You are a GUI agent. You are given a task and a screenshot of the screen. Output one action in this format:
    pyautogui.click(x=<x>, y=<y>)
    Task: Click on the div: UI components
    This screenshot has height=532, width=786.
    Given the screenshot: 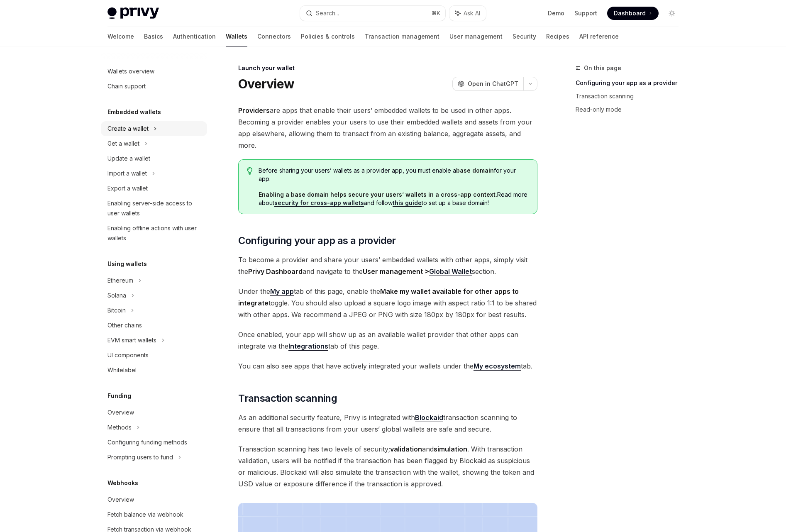 What is the action you would take?
    pyautogui.click(x=128, y=355)
    